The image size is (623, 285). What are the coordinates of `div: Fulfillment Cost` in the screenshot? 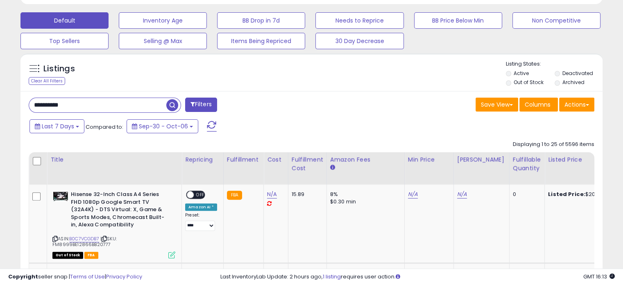 It's located at (307, 164).